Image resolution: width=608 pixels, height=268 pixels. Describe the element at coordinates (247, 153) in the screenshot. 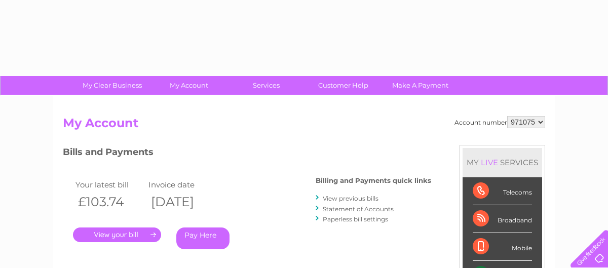

I see `h3: Bills and Payments` at that location.